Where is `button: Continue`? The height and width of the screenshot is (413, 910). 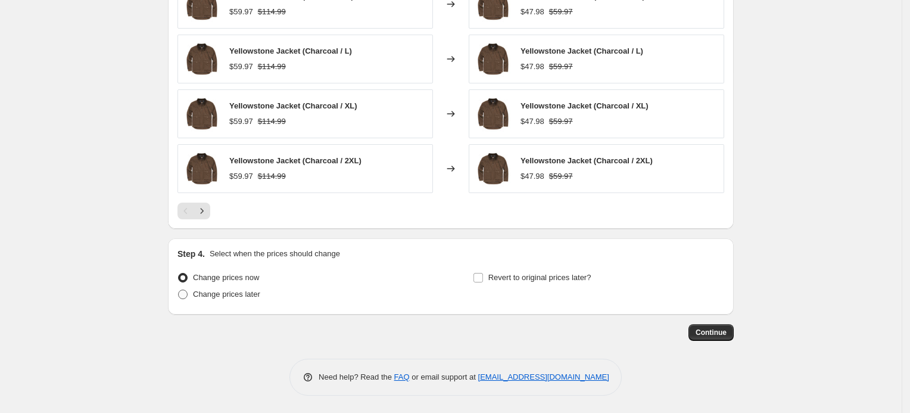 button: Continue is located at coordinates (711, 332).